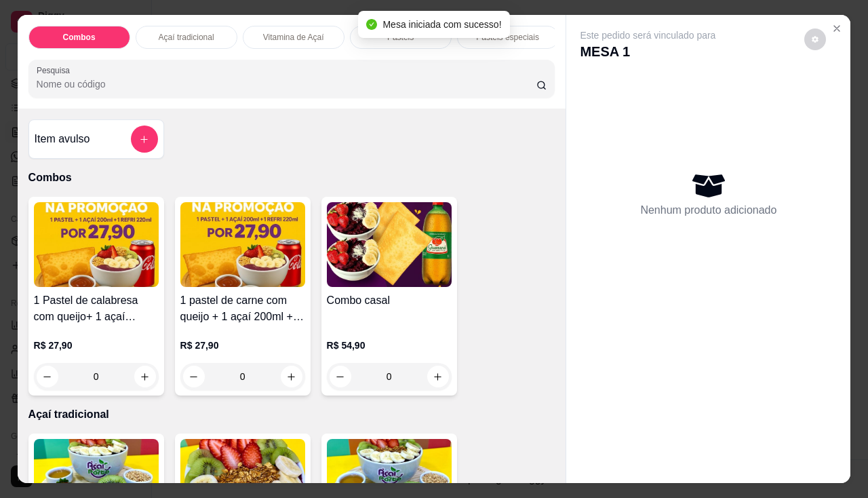  Describe the element at coordinates (286, 84) in the screenshot. I see `input: Pesquisa` at that location.